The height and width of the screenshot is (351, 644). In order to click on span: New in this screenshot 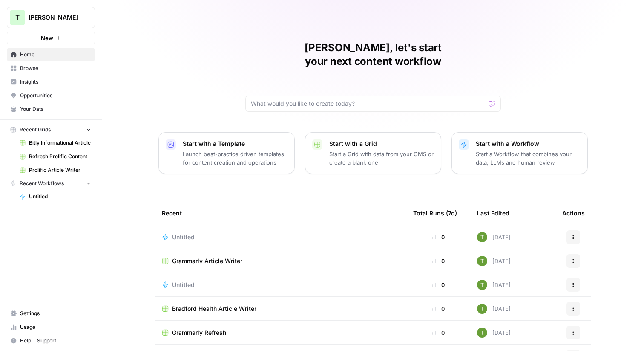, I will do `click(47, 38)`.